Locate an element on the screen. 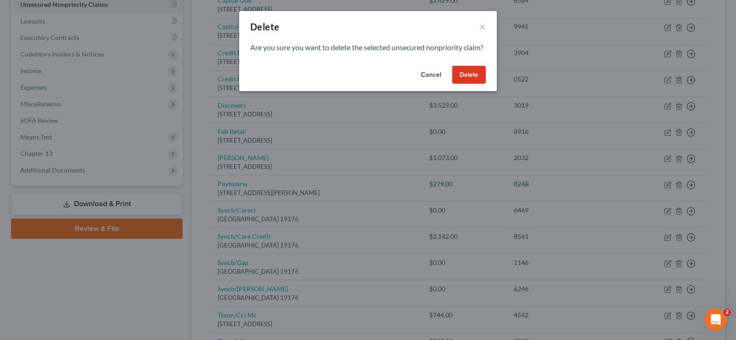 The height and width of the screenshot is (340, 736). button: Cancel is located at coordinates (431, 75).